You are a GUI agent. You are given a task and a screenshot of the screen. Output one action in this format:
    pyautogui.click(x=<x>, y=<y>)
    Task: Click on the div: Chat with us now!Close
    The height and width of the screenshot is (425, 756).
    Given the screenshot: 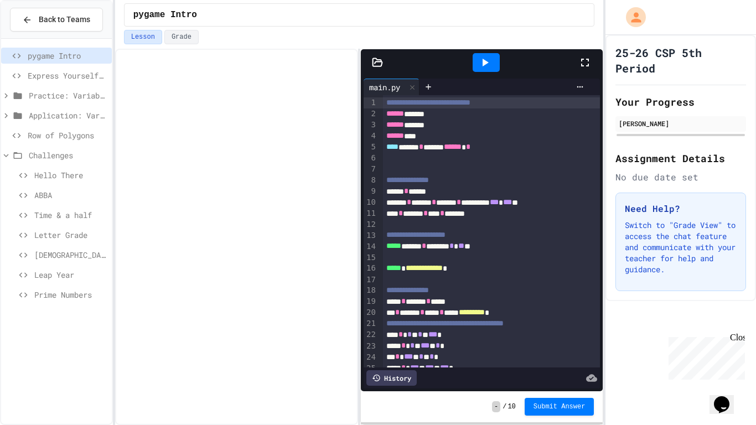 What is the action you would take?
    pyautogui.click(x=40, y=37)
    